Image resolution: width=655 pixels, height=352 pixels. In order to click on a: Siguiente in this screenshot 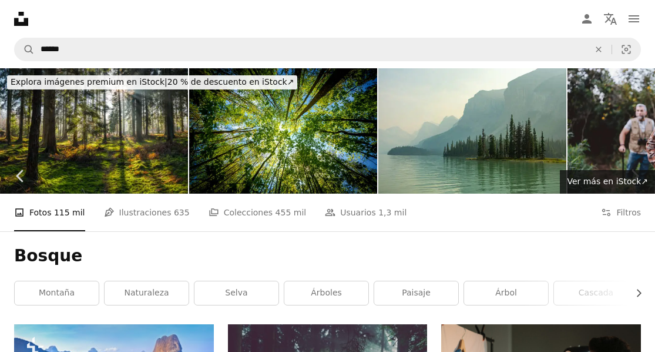, I will do `click(635, 176)`.